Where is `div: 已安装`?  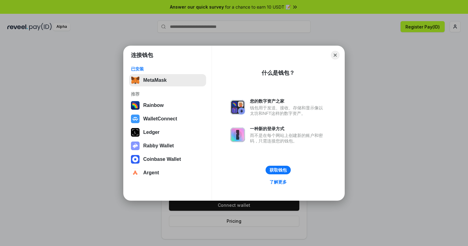
div: 已安装 is located at coordinates (167, 69).